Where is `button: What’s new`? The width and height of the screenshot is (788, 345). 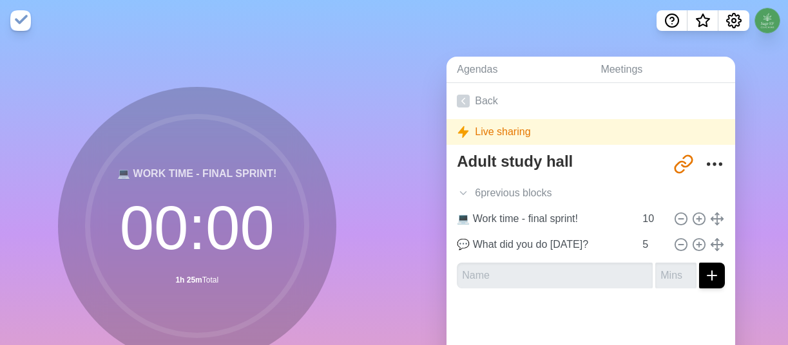
button: What’s new is located at coordinates (703, 21).